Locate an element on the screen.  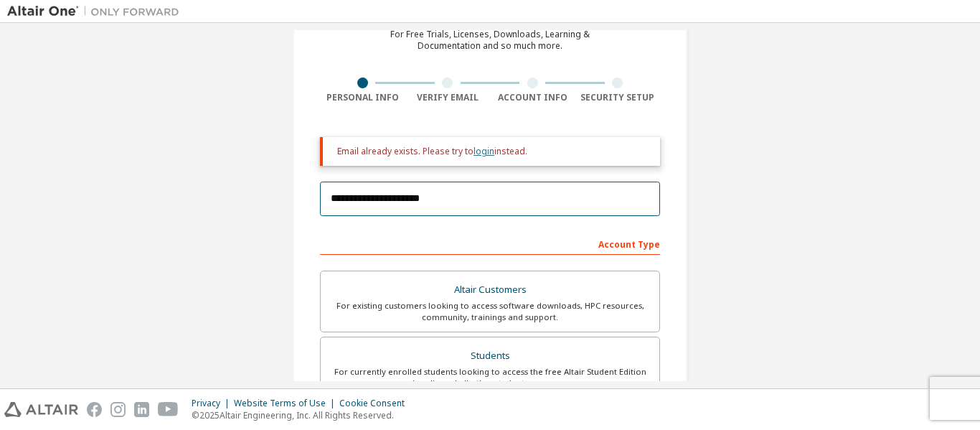
div: Students is located at coordinates (490, 356).